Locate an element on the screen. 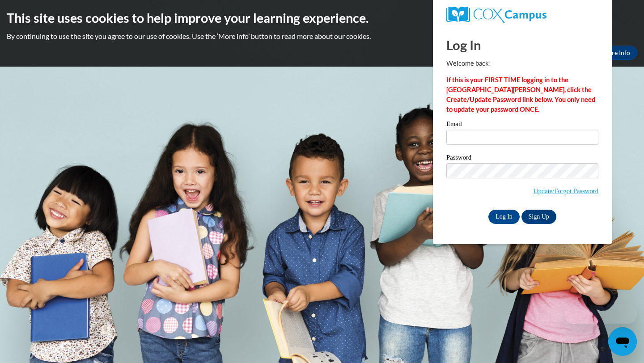  h2: This site uses cookies to help improve your learning experience. is located at coordinates (322, 18).